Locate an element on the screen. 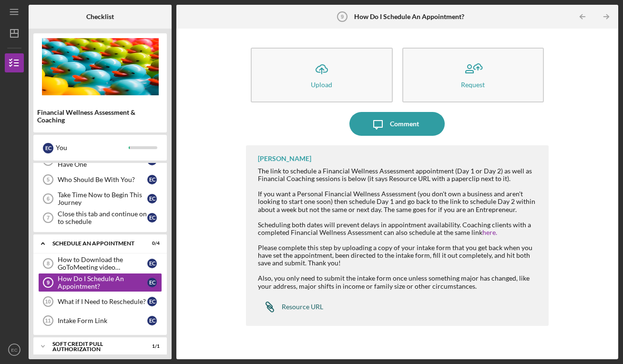 The width and height of the screenshot is (623, 364). a: here. is located at coordinates (490, 232).